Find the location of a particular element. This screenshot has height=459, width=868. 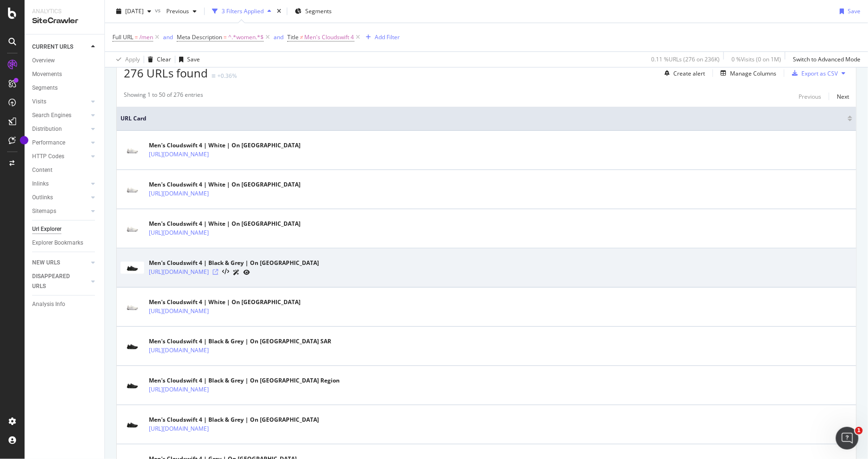

img: Equal is located at coordinates (214, 76).